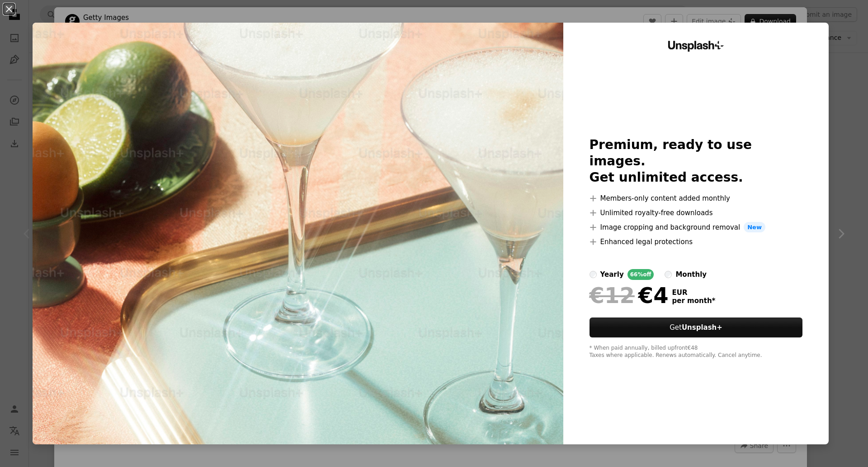 The height and width of the screenshot is (467, 868). Describe the element at coordinates (613, 295) in the screenshot. I see `span: €12` at that location.